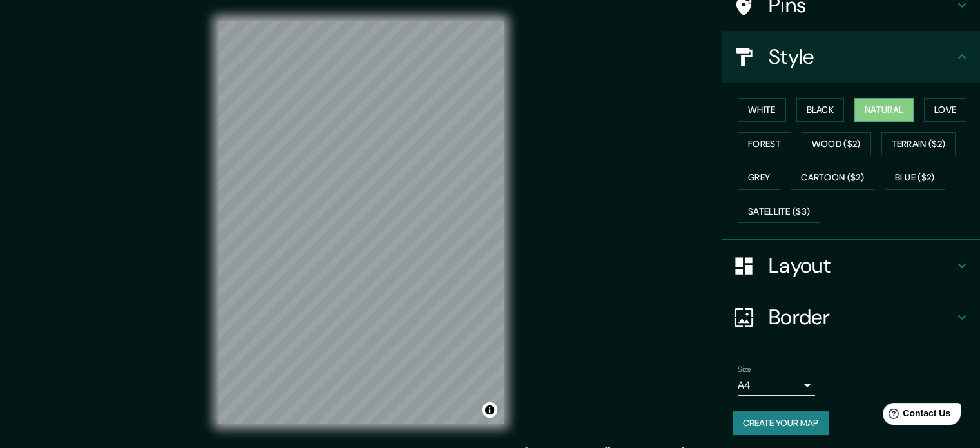 Image resolution: width=980 pixels, height=448 pixels. Describe the element at coordinates (744, 370) in the screenshot. I see `label: Size` at that location.